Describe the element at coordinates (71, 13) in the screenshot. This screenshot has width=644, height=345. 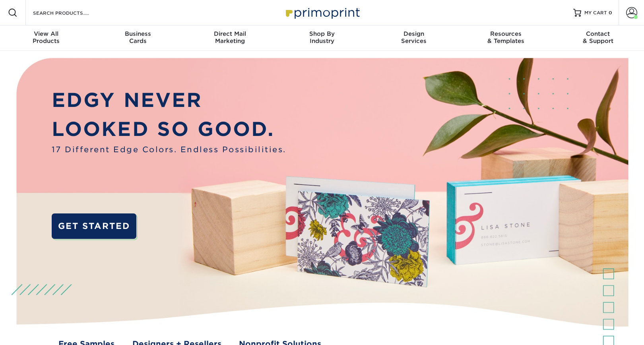
I see `input: SEARCH PRODUCTS.....` at that location.